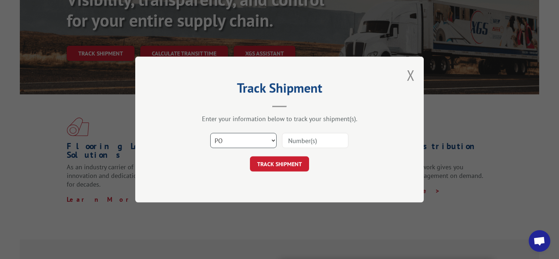 Image resolution: width=559 pixels, height=259 pixels. Describe the element at coordinates (315, 141) in the screenshot. I see `input: Number(s)` at that location.